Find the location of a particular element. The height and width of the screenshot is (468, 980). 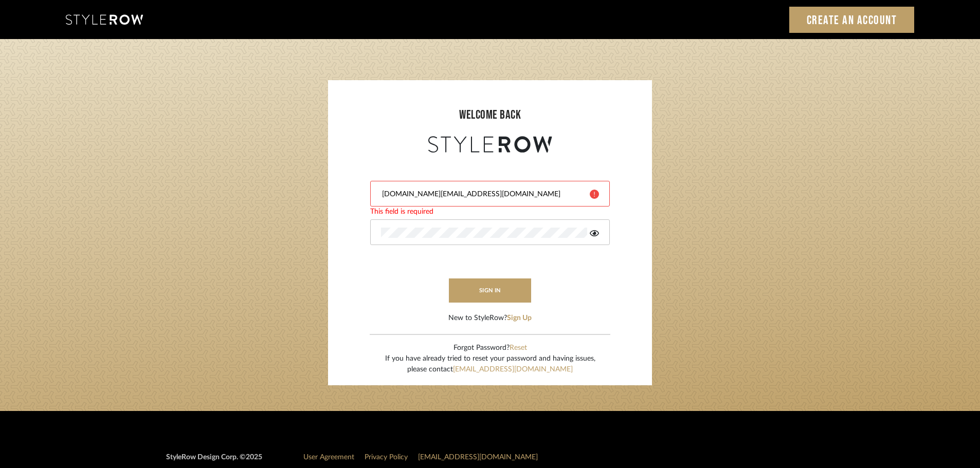

button: Reset is located at coordinates (518, 348).